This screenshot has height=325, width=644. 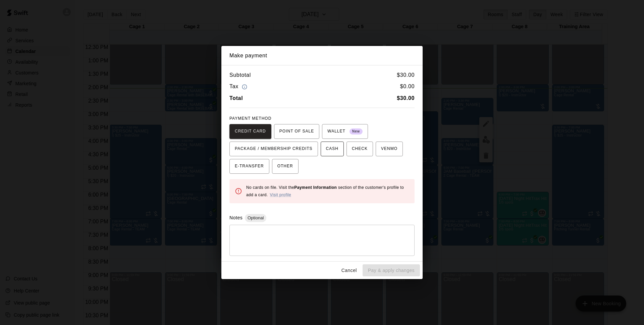 I want to click on button: POINT OF SALE, so click(x=297, y=131).